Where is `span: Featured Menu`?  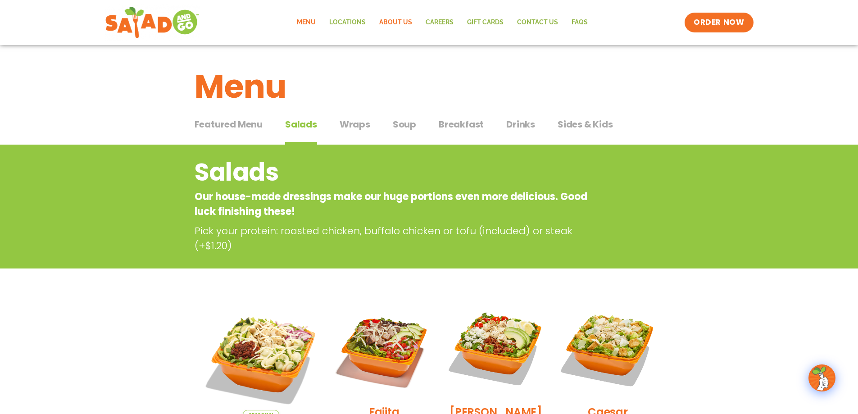
span: Featured Menu is located at coordinates (228, 124).